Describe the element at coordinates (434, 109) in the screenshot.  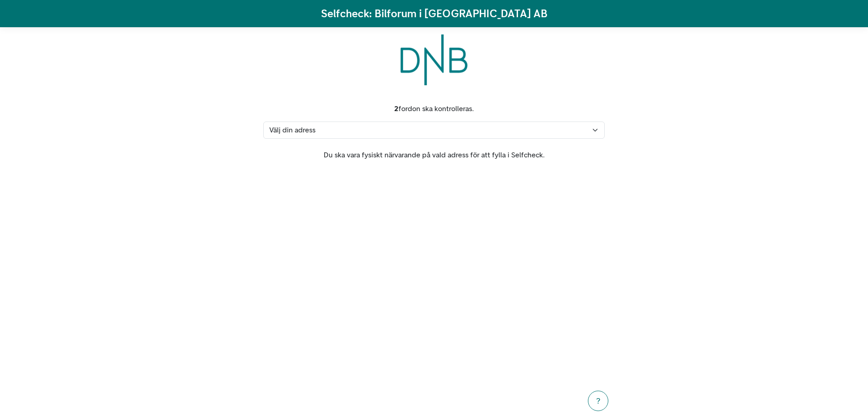
I see `div: fordon ska kontrolleras.` at that location.